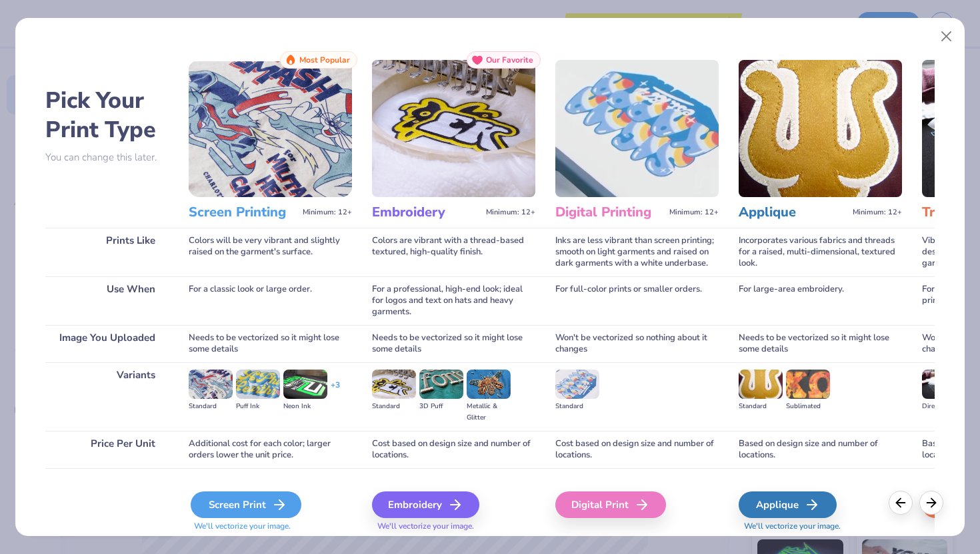 This screenshot has width=980, height=554. Describe the element at coordinates (787, 505) in the screenshot. I see `div: Applique` at that location.